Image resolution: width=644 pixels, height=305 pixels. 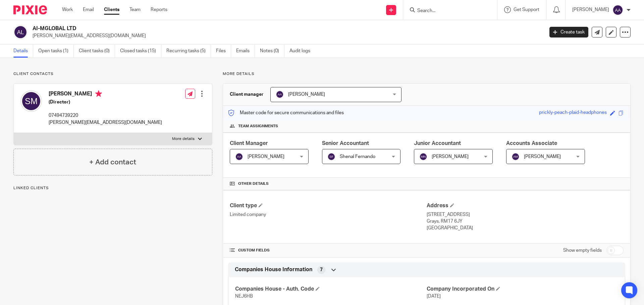 What do you see at coordinates (358, 157) in the screenshot?
I see `span: Shenal Fernando` at bounding box center [358, 157].